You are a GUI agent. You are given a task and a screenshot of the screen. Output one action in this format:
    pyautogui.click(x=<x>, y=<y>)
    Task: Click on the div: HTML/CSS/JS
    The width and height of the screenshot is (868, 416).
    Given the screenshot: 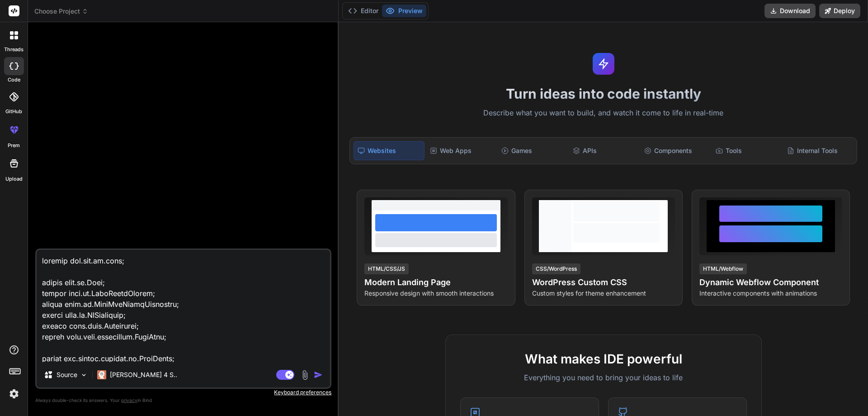 What is the action you would take?
    pyautogui.click(x=387, y=269)
    